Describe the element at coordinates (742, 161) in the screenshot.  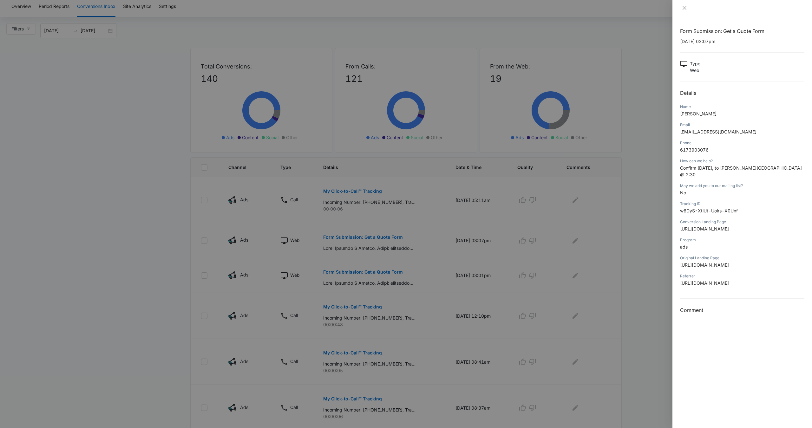
I see `div: How can we help?` at that location.